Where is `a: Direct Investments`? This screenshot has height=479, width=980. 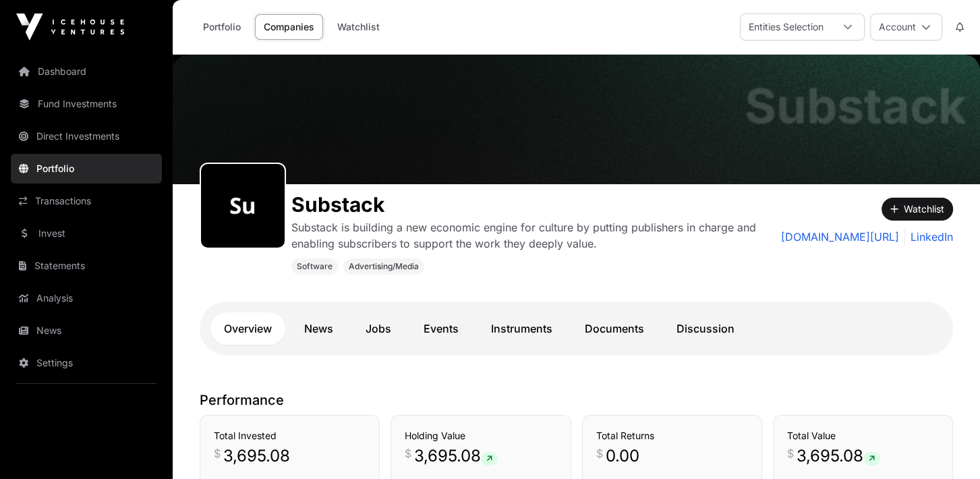 a: Direct Investments is located at coordinates (86, 137).